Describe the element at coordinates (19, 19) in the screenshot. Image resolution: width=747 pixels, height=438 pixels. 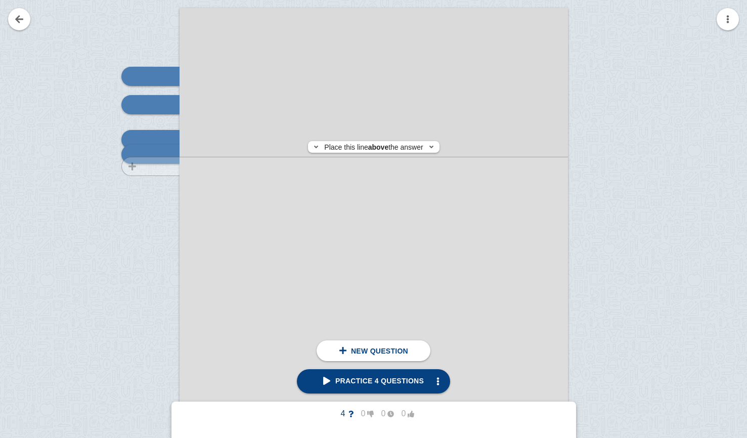
I see `a: Go back to your notes` at that location.